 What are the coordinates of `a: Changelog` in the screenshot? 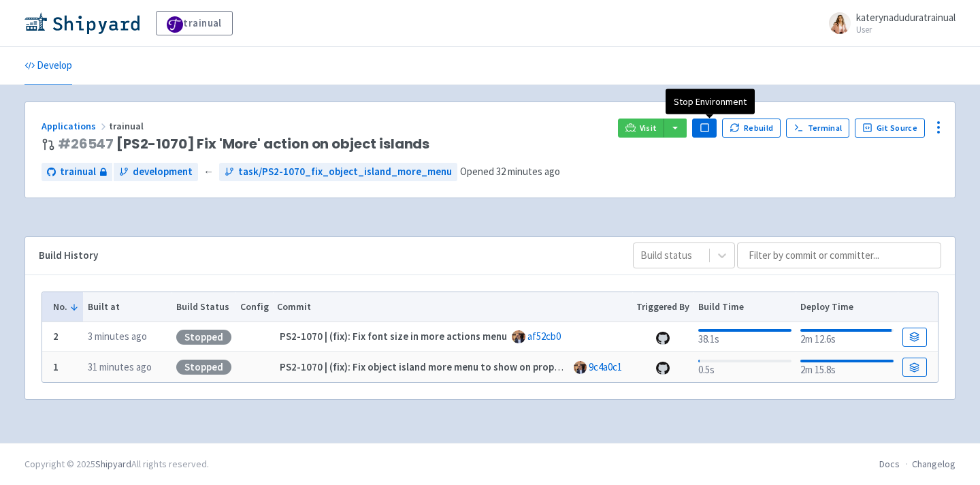 It's located at (933, 464).